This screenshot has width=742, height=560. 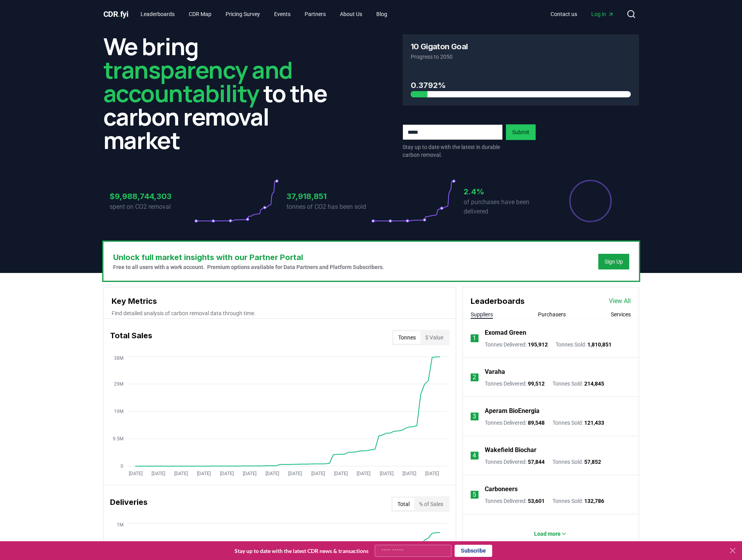 What do you see at coordinates (329, 207) in the screenshot?
I see `p: tonnes of CO2 has been sold` at bounding box center [329, 207].